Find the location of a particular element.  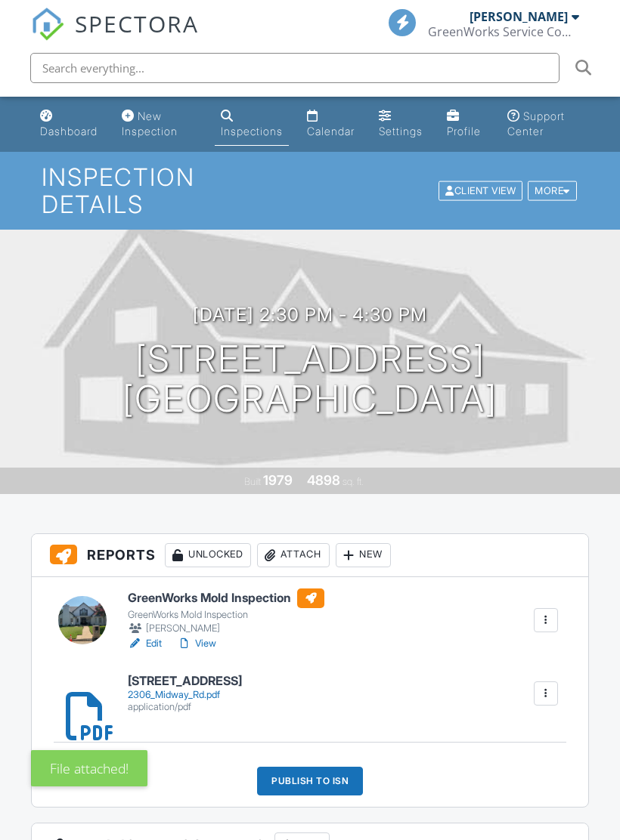

div: More is located at coordinates (552, 190).